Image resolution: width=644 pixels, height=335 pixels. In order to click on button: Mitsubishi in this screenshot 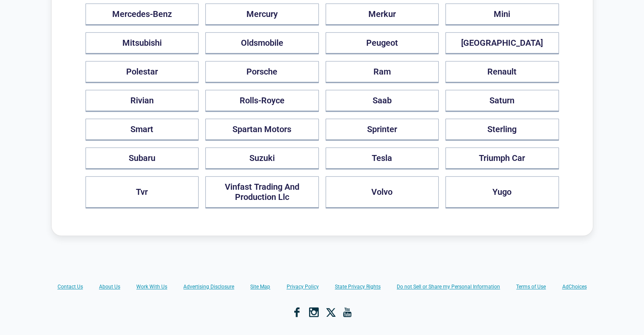, I will do `click(142, 43)`.